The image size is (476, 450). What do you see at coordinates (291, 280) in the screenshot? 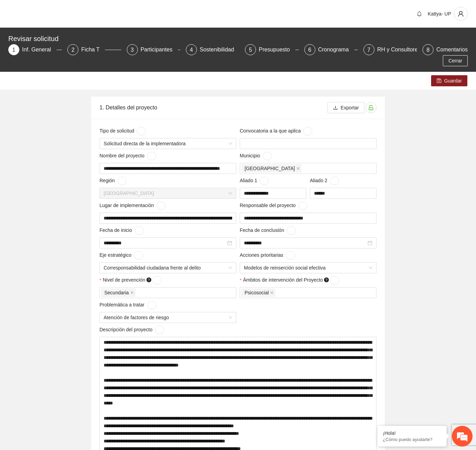
I see `span: Ámbitos de intervención del Proyecto` at bounding box center [291, 280].